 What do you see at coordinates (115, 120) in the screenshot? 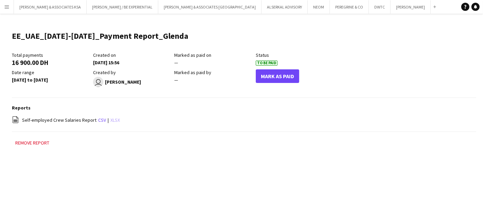
I see `a: xlsx` at bounding box center [115, 120].